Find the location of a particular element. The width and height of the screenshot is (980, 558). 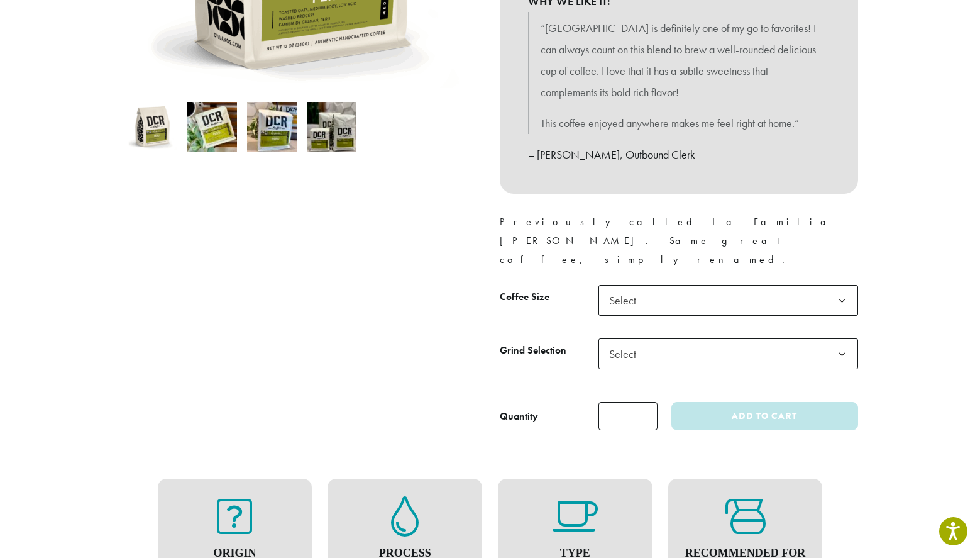

p: This coffee enjoyed anywhere makes me feel right at home.” is located at coordinates (679, 123).